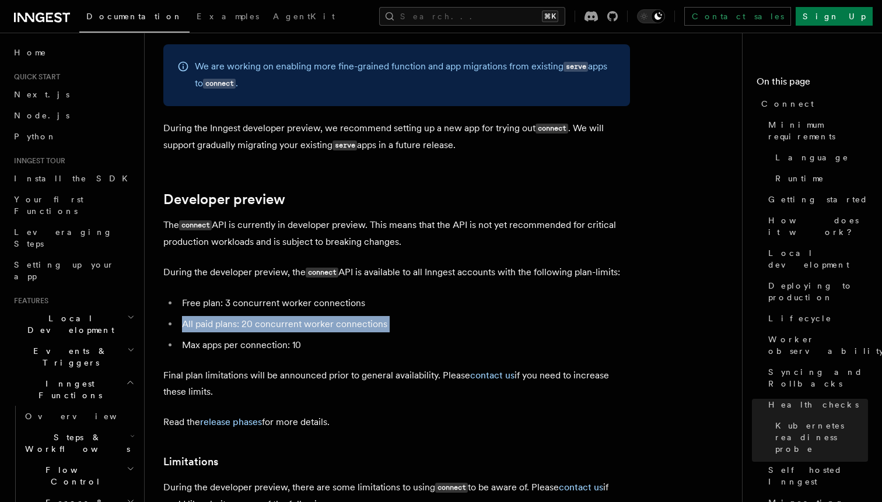 This screenshot has height=502, width=882. Describe the element at coordinates (73, 324) in the screenshot. I see `button: Local Development` at that location.